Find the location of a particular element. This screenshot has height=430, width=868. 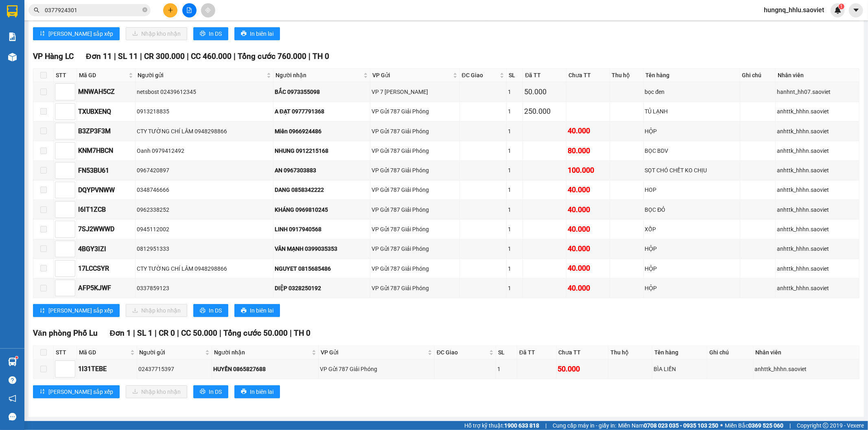

div: FN53BU61 is located at coordinates (106, 171).